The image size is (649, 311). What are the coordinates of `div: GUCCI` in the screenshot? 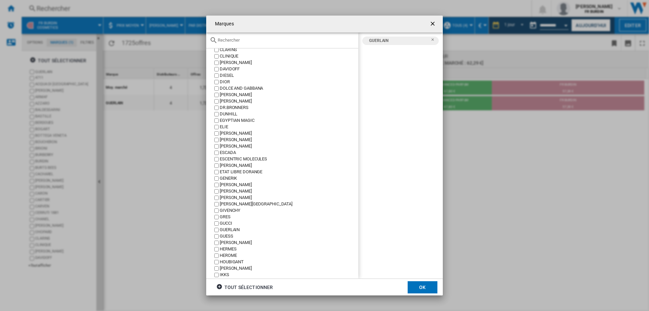 It's located at (289, 223).